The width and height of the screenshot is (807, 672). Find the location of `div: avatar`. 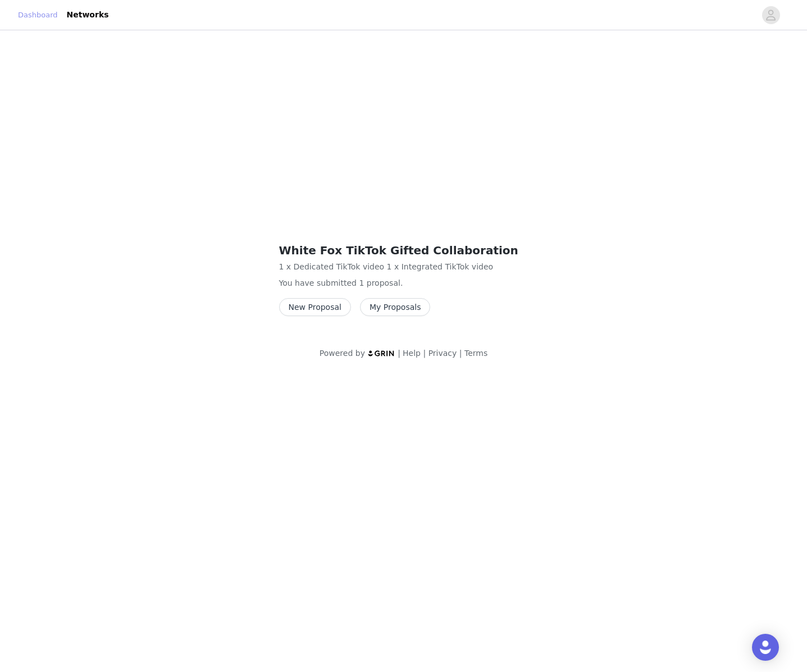

div: avatar is located at coordinates (770, 15).